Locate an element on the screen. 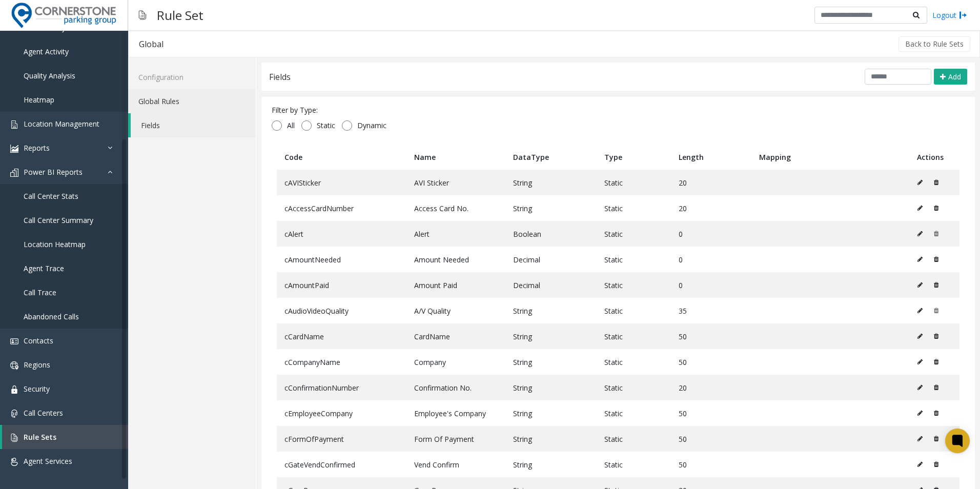 The height and width of the screenshot is (489, 980). td: cCardName is located at coordinates (341, 336).